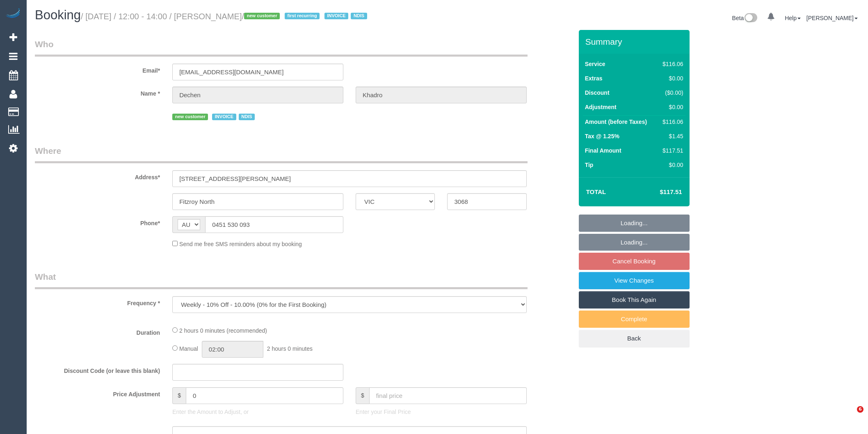 The image size is (868, 434). What do you see at coordinates (281, 47) in the screenshot?
I see `legend: Who` at bounding box center [281, 47].